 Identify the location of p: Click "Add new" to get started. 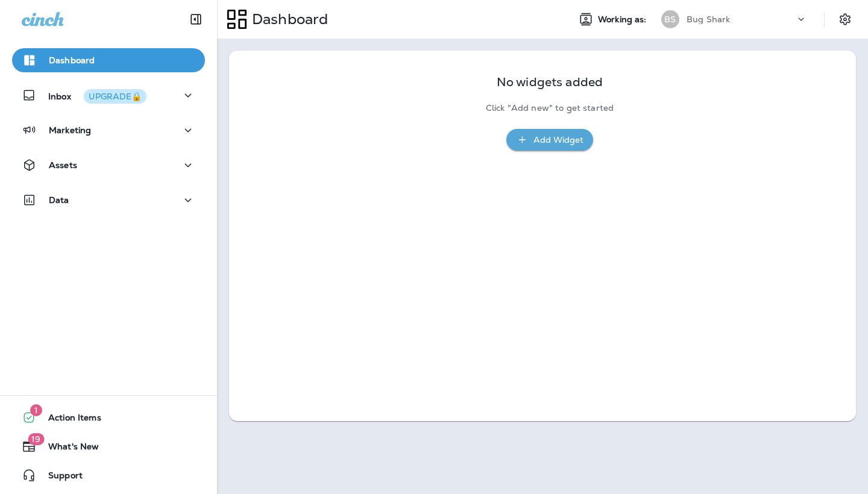
(550, 108).